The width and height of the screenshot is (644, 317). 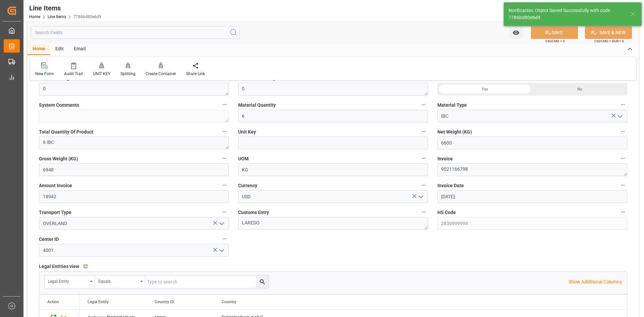 I want to click on textarea: LAREDO, so click(x=333, y=223).